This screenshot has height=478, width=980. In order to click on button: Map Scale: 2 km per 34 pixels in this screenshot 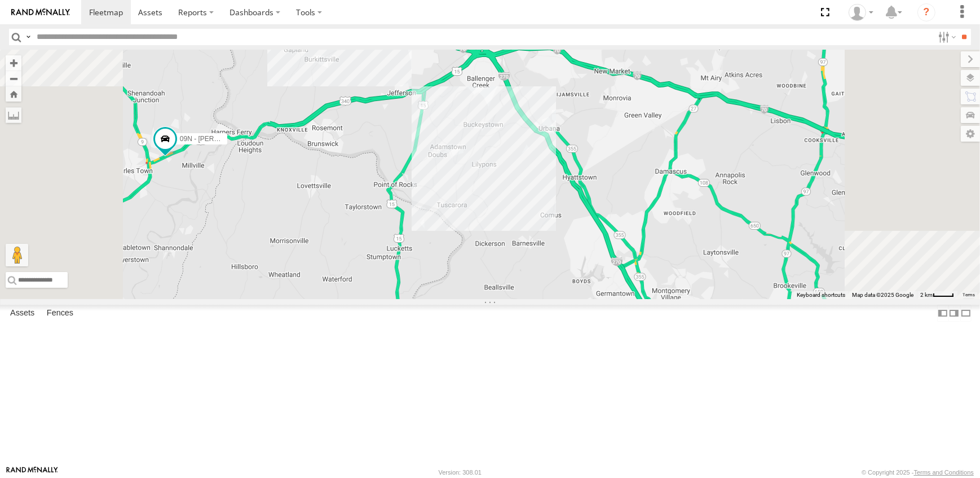, I will do `click(937, 296)`.